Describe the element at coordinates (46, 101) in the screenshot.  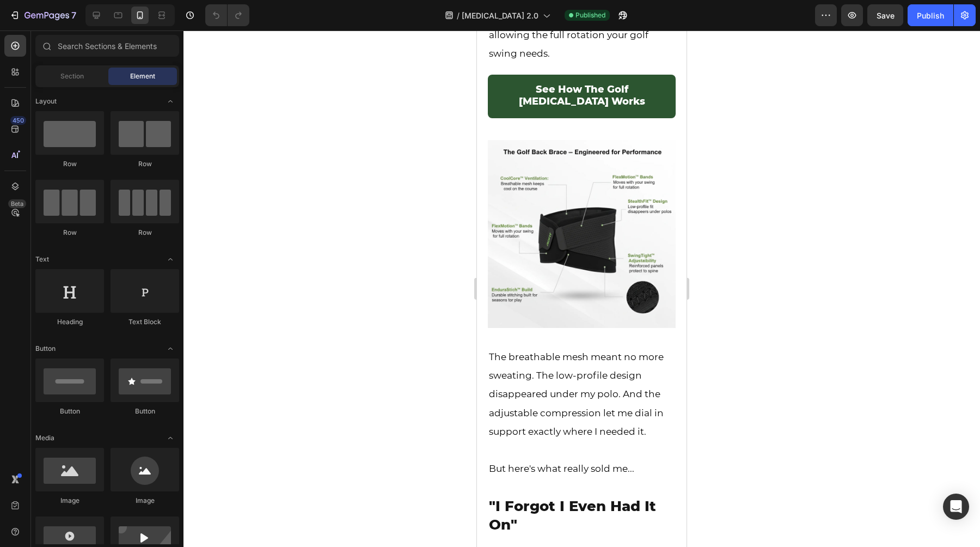
I see `span: Layout` at that location.